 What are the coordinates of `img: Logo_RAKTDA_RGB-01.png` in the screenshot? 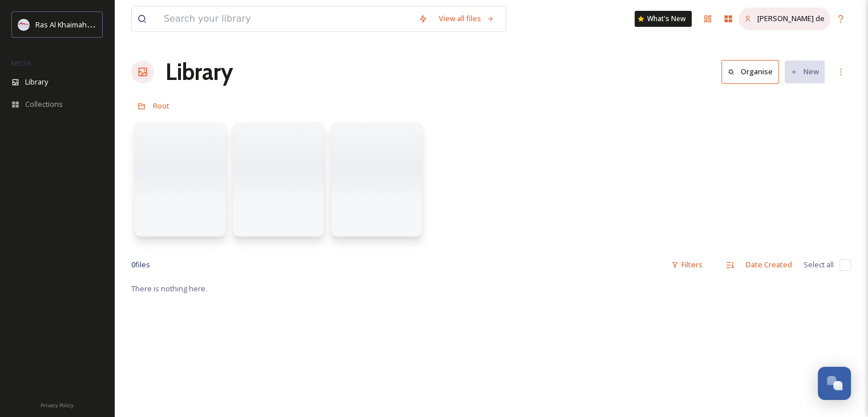 It's located at (24, 25).